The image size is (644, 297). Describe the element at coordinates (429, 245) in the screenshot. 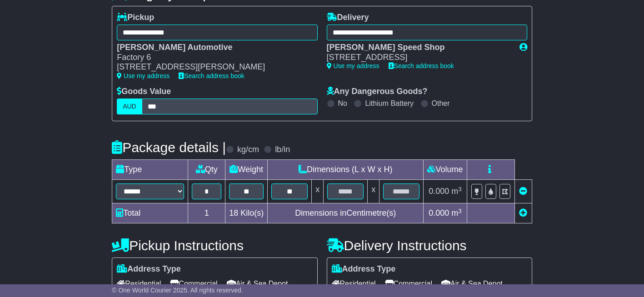

I see `h4: Delivery Instructions` at that location.